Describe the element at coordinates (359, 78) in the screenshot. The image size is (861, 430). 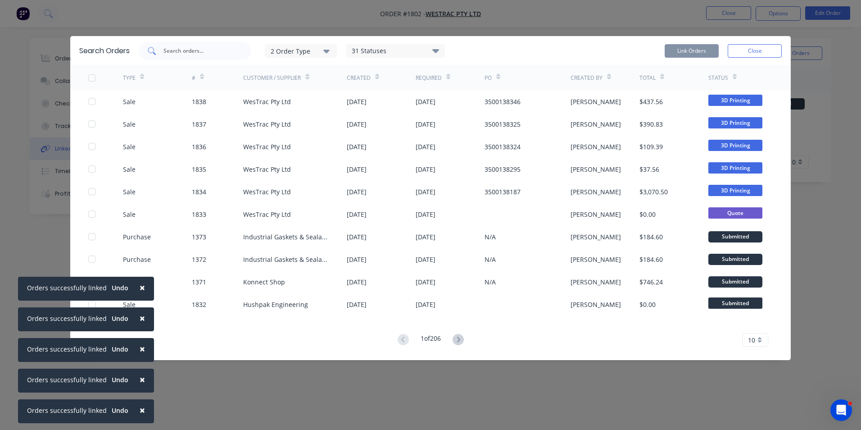
I see `div: Created` at that location.